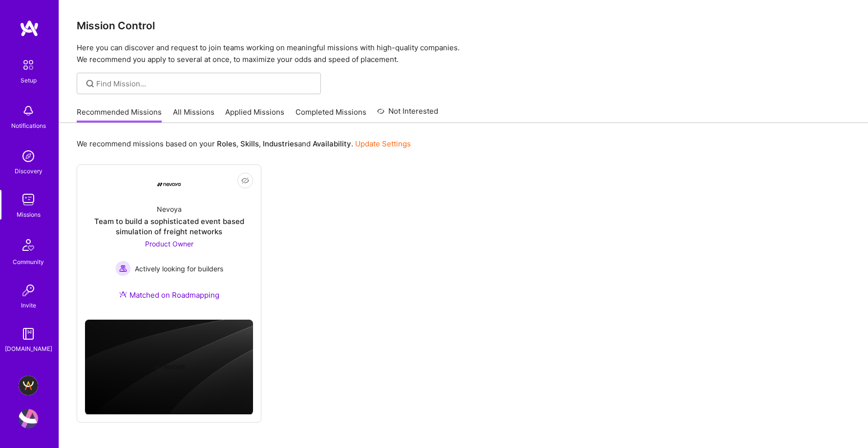 This screenshot has height=448, width=868. What do you see at coordinates (28, 111) in the screenshot?
I see `img: bell` at bounding box center [28, 111].